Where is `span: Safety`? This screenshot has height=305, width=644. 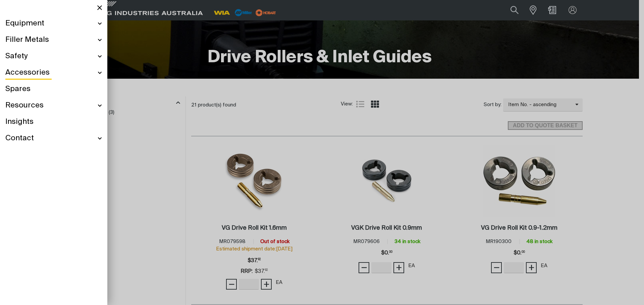 span: Safety is located at coordinates (17, 56).